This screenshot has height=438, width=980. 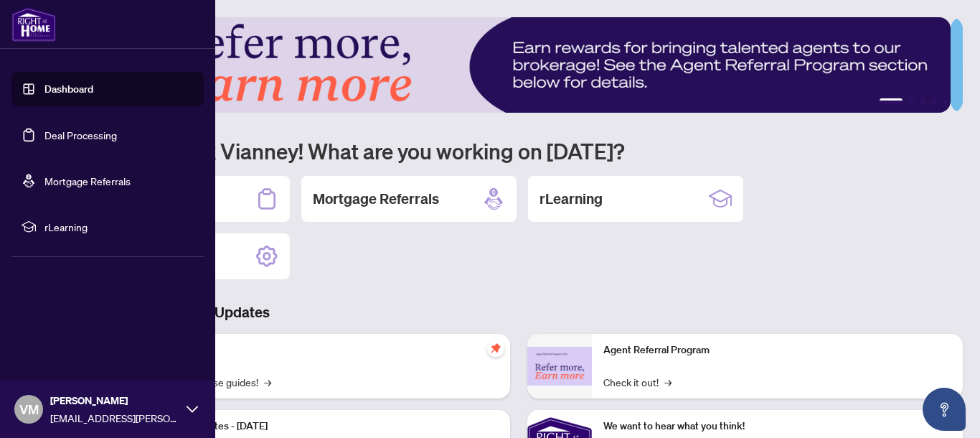 I want to click on button: 1, so click(x=892, y=102).